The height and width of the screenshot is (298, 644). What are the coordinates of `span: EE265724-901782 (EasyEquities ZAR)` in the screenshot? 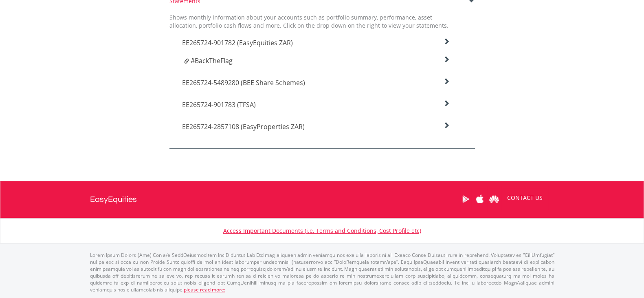 It's located at (237, 43).